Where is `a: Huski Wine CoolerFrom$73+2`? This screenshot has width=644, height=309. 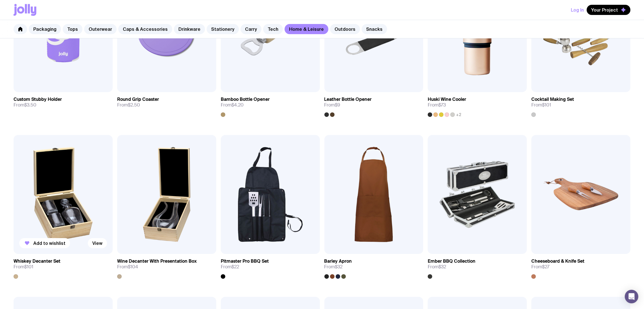
a: Huski Wine CoolerFrom$73+2 is located at coordinates (478, 104).